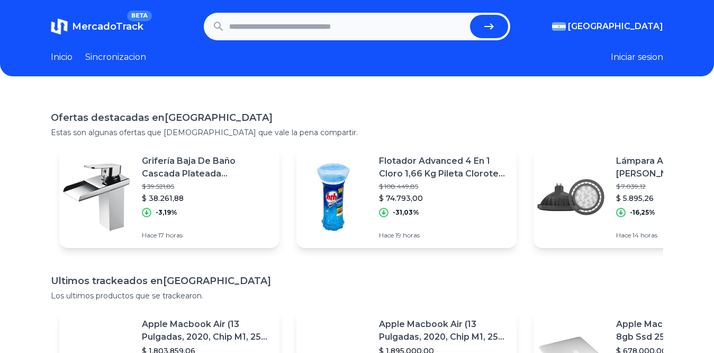 The height and width of the screenshot is (353, 714). I want to click on img: MercadoTrack, so click(59, 26).